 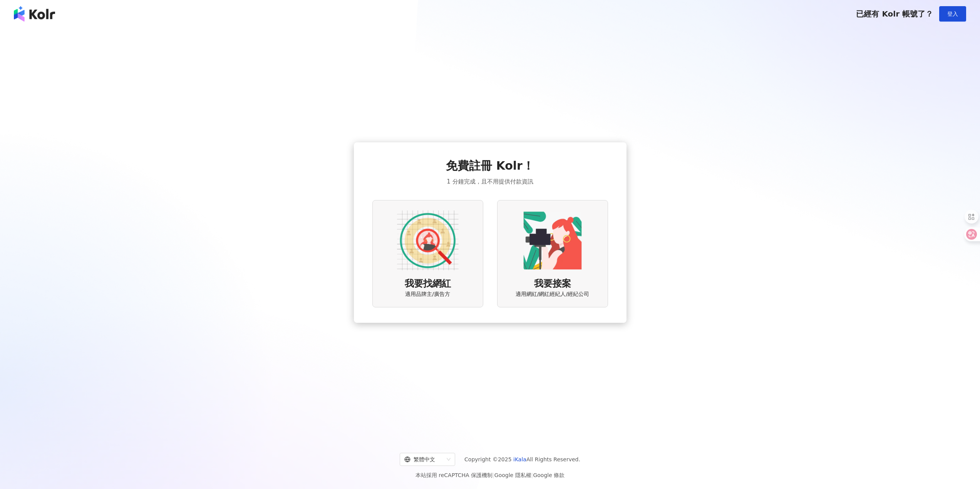 I want to click on span: 登入, so click(x=953, y=14).